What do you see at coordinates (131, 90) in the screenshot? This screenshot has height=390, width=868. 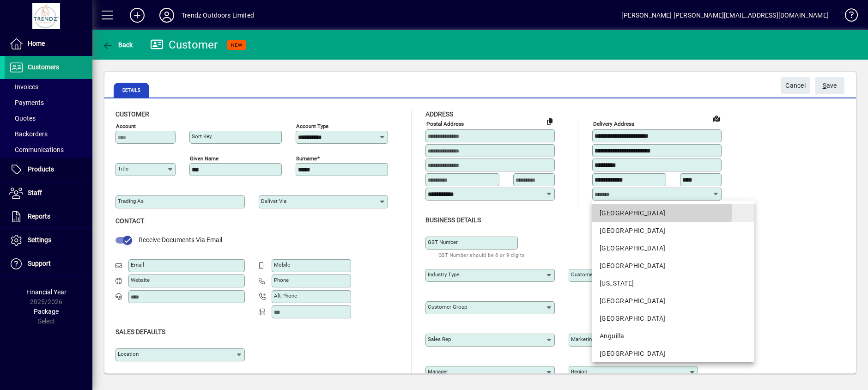 I see `span: Details` at bounding box center [131, 90].